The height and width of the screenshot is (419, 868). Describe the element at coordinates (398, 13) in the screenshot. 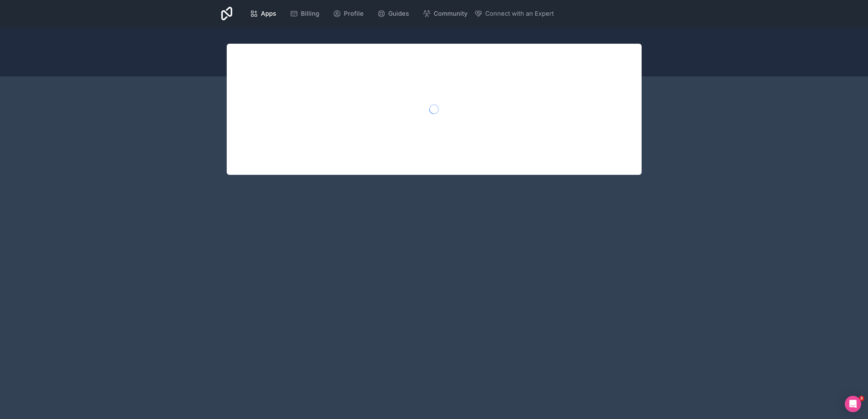

I see `span: Guides` at that location.